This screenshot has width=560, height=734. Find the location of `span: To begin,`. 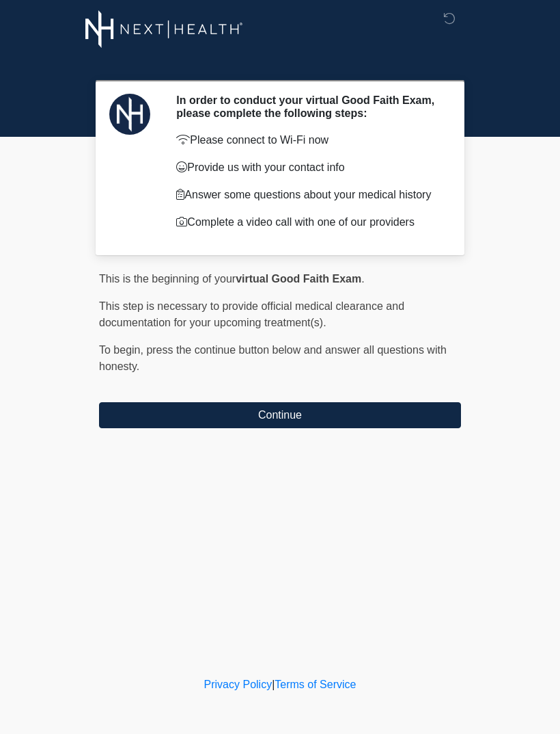

span: To begin, is located at coordinates (122, 349).